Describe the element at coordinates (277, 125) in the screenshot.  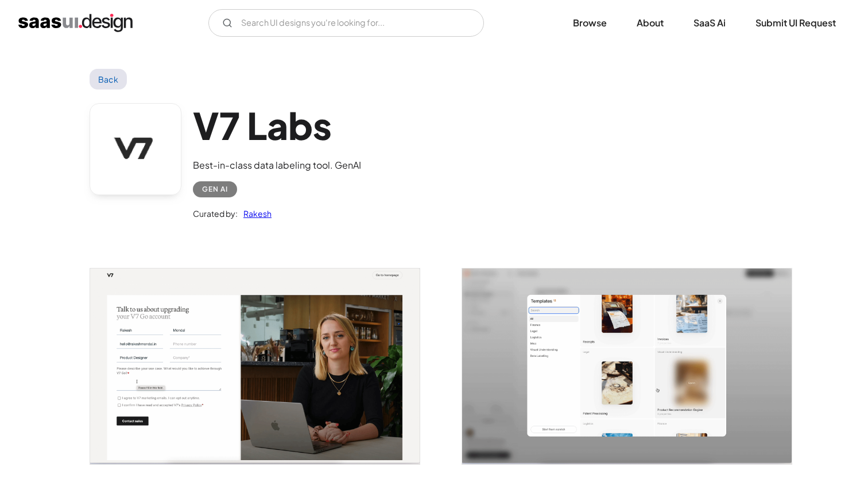
I see `h1: V7 Labs` at that location.